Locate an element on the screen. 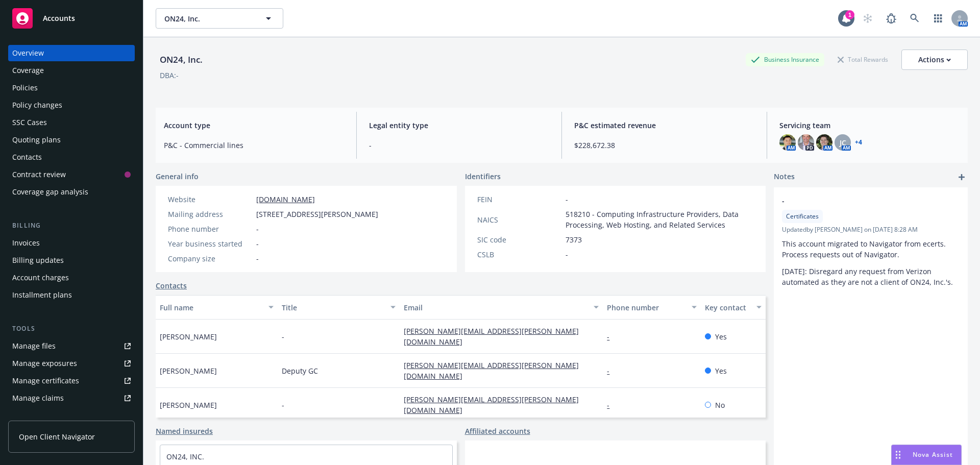  a: Installment plans is located at coordinates (72, 295).